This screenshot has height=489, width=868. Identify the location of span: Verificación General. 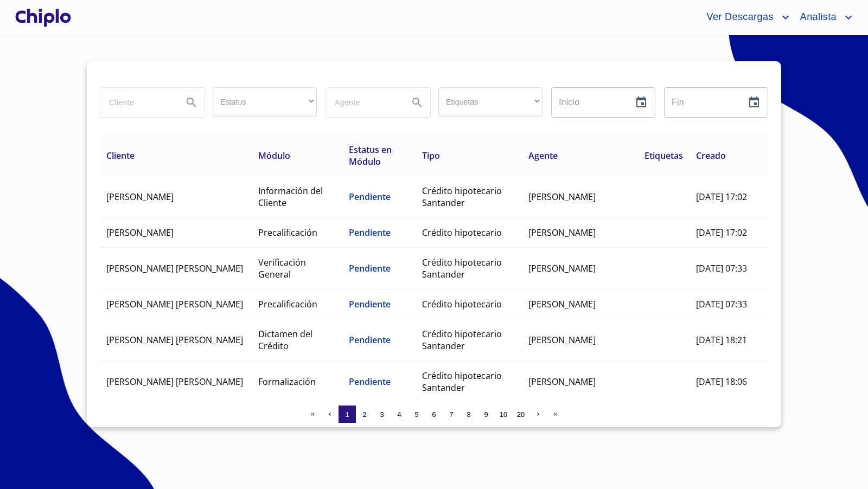
(282, 269).